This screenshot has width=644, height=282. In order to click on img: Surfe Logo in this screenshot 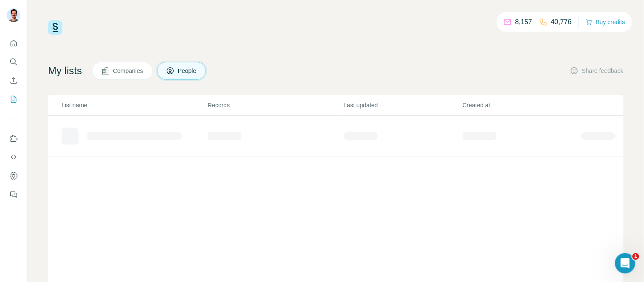, I will do `click(55, 28)`.